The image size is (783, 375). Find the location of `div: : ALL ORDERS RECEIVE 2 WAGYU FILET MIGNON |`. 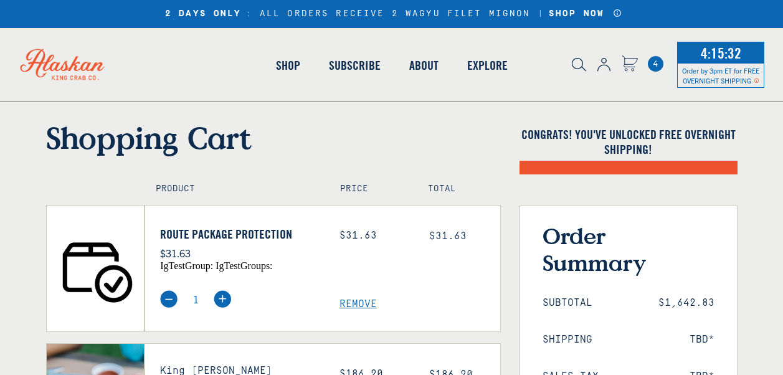

div: : ALL ORDERS RECEIVE 2 WAGYU FILET MIGNON | is located at coordinates (391, 14).